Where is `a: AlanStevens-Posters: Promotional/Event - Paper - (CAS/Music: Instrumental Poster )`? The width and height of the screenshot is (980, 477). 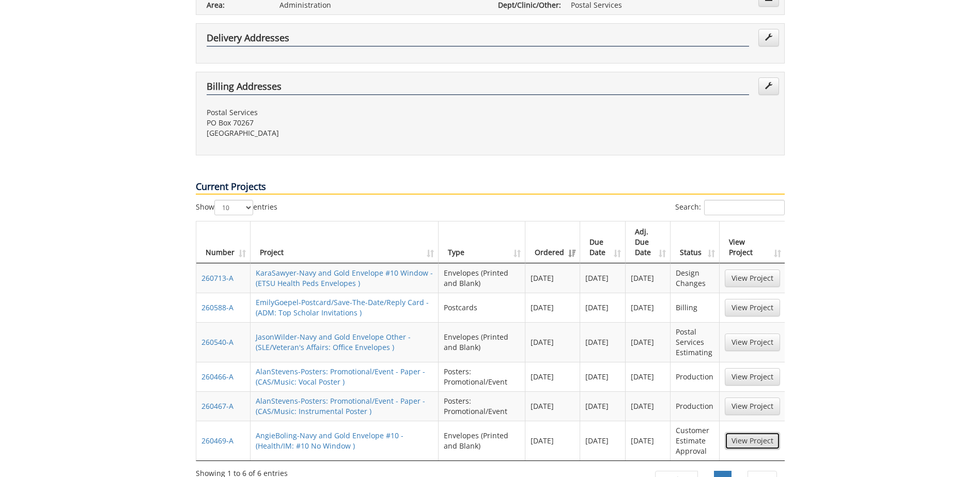 a: AlanStevens-Posters: Promotional/Event - Paper - (CAS/Music: Instrumental Poster ) is located at coordinates (340, 406).